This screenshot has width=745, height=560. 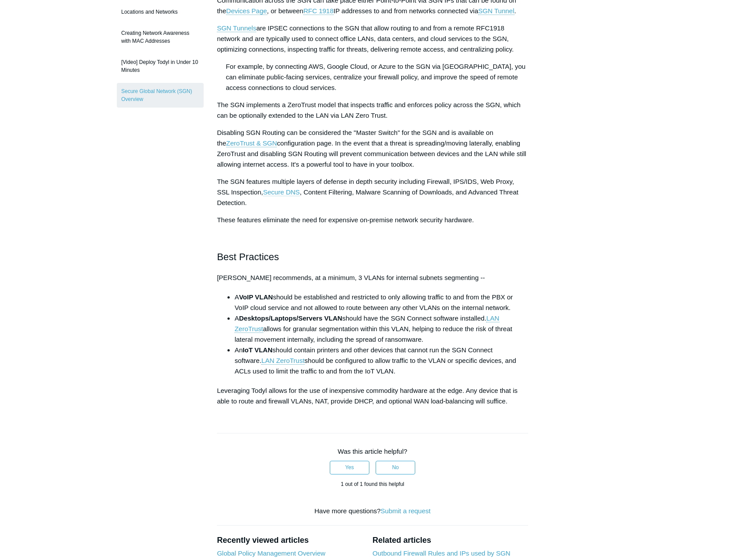 What do you see at coordinates (246, 11) in the screenshot?
I see `span: Devices Page` at bounding box center [246, 11].